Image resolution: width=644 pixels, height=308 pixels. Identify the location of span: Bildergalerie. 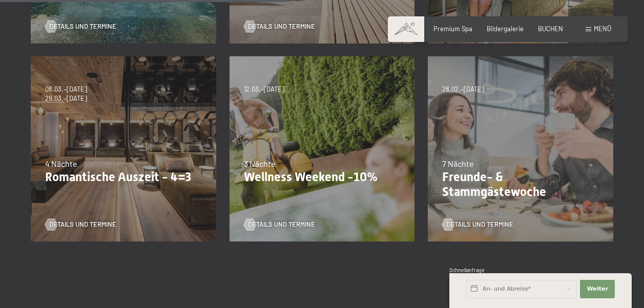
(505, 28).